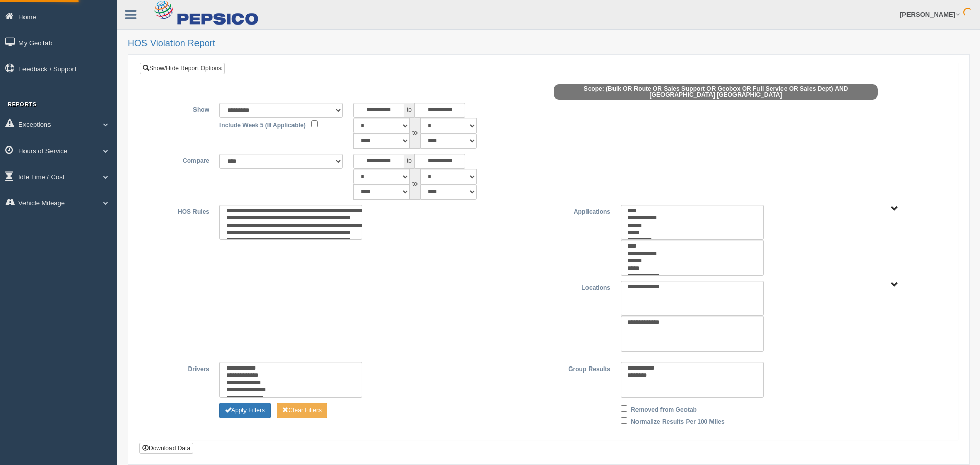  I want to click on label: Compare, so click(181, 160).